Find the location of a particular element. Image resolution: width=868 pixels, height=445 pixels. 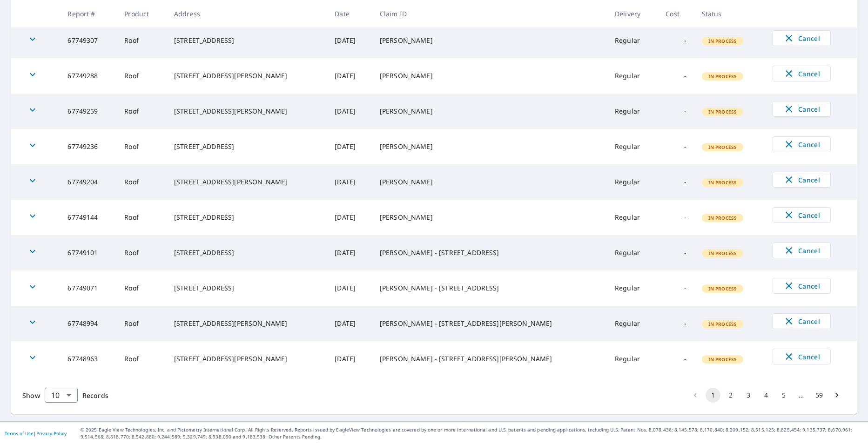

div: 10 is located at coordinates (61, 395).